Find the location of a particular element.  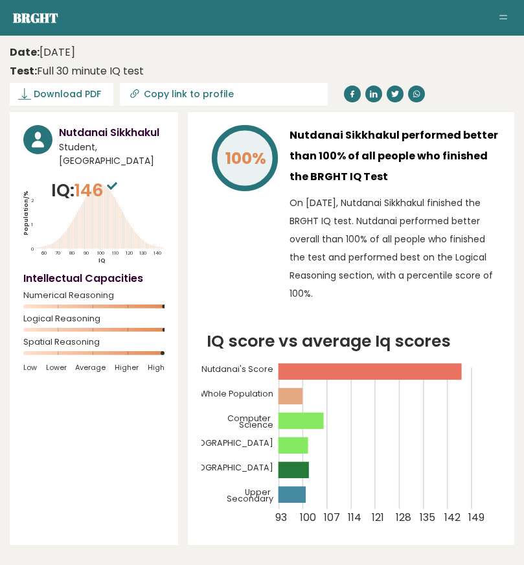

tspan: Upper is located at coordinates (258, 491).